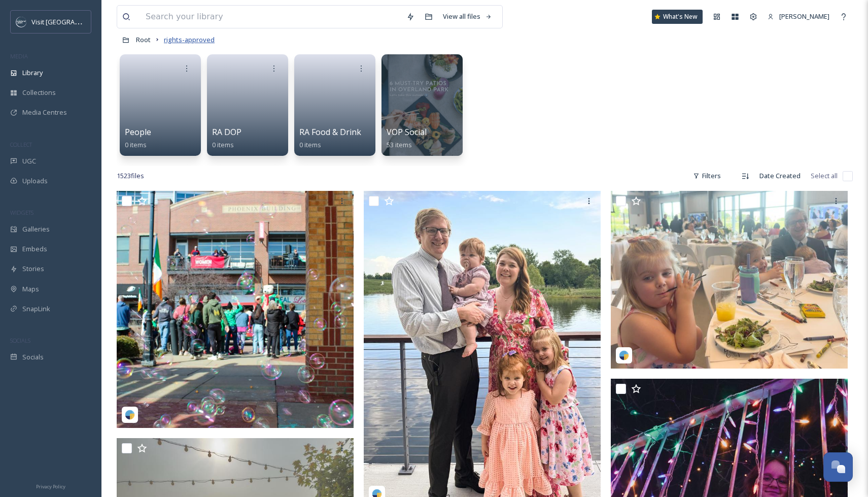 The height and width of the screenshot is (497, 868). What do you see at coordinates (22, 212) in the screenshot?
I see `span: WIDGETS` at bounding box center [22, 212].